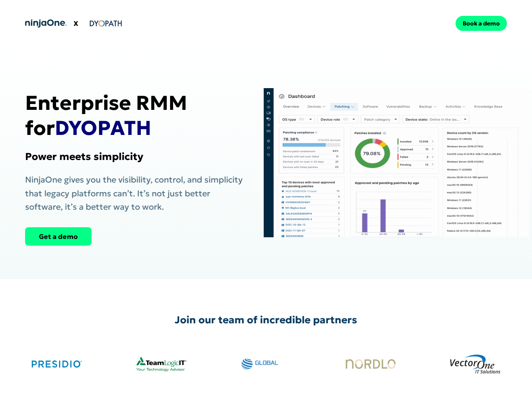 This screenshot has height=401, width=532. What do you see at coordinates (76, 23) in the screenshot?
I see `strong: X` at bounding box center [76, 23].